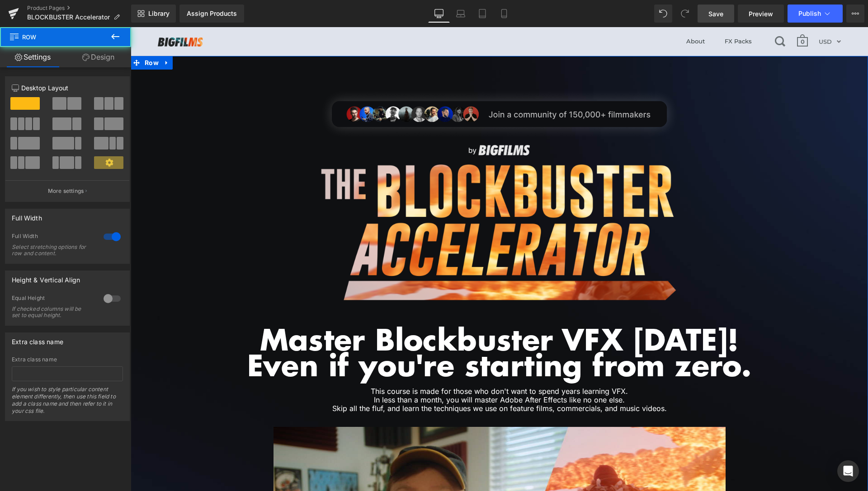 This screenshot has width=868, height=491. Describe the element at coordinates (461, 14) in the screenshot. I see `a: Laptop` at that location.